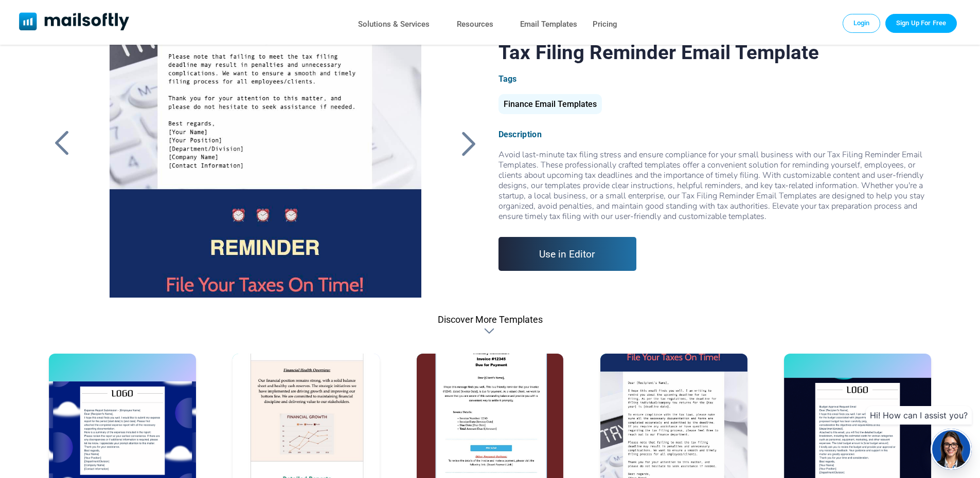  Describe the element at coordinates (550, 105) in the screenshot. I see `a: Finance Email Templates` at that location.